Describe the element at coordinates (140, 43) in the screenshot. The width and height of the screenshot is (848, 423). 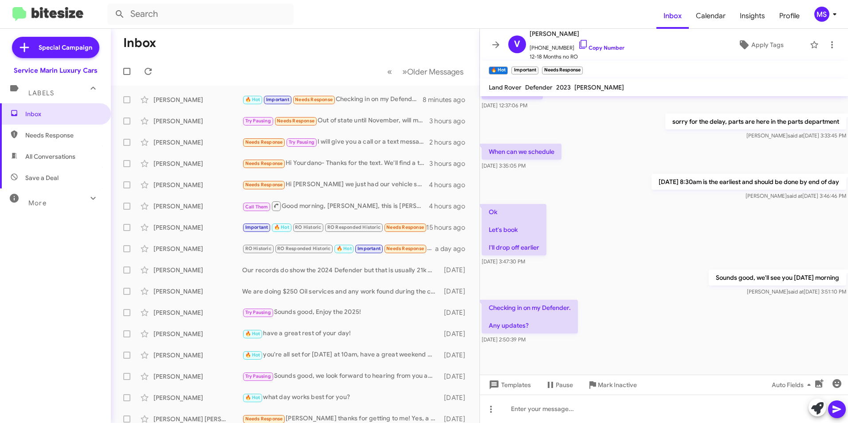
I see `h1: Inbox` at that location.